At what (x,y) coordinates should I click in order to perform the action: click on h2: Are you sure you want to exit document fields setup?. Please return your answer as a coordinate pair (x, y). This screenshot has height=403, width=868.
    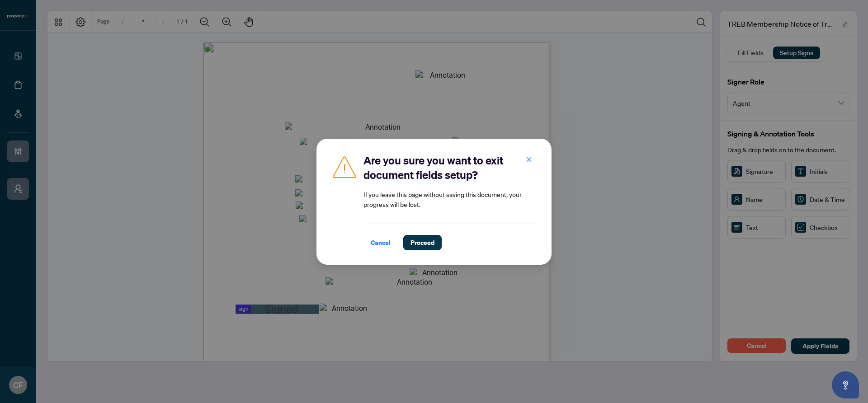
    Looking at the image, I should click on (450, 168).